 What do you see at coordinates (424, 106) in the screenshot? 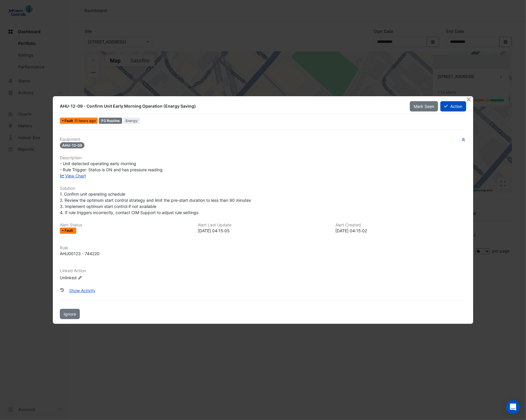
I see `button: Mark Seen` at bounding box center [424, 106].